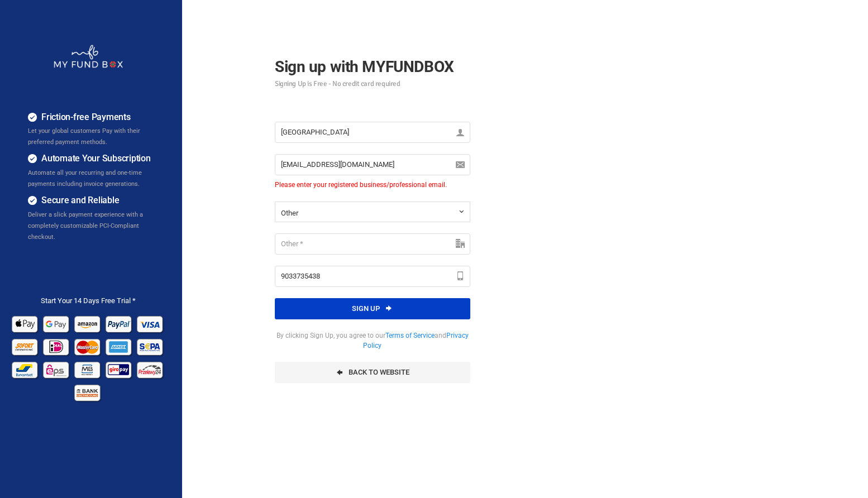  What do you see at coordinates (150, 346) in the screenshot?
I see `img: sepa Pay` at bounding box center [150, 346].